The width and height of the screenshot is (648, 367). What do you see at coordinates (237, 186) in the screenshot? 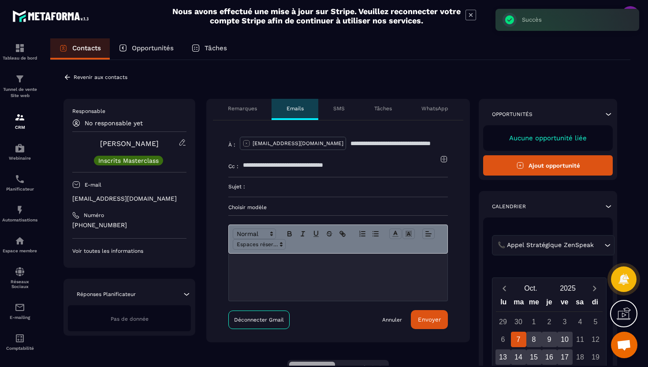
I see `p: Sujet :` at bounding box center [237, 186].